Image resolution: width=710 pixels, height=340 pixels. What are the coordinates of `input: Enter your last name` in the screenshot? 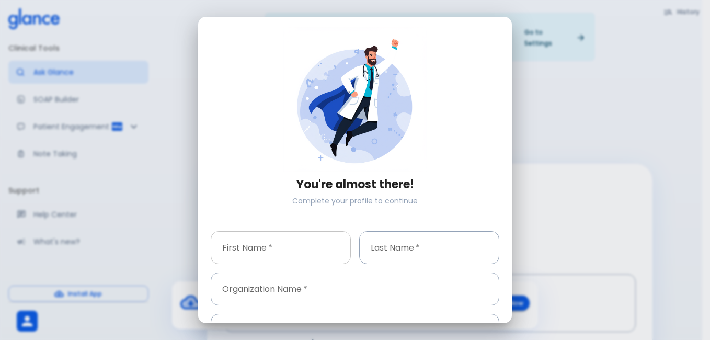 It's located at (429, 247).